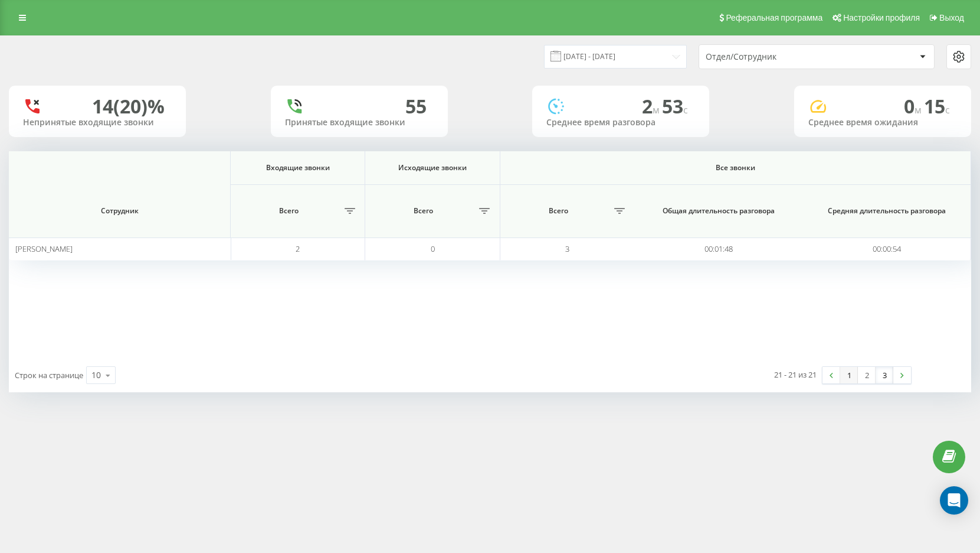 The height and width of the screenshot is (553, 980). I want to click on div: Непринятые входящие звонки, so click(97, 122).